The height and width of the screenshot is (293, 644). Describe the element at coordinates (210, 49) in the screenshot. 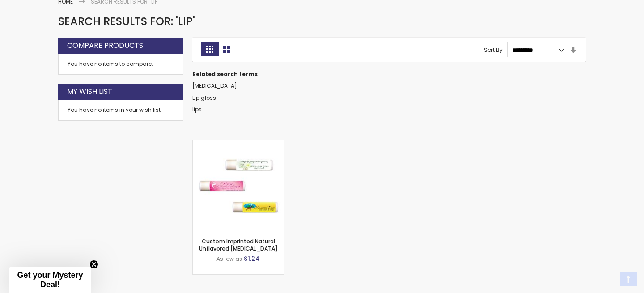

I see `strong: Grid` at that location.